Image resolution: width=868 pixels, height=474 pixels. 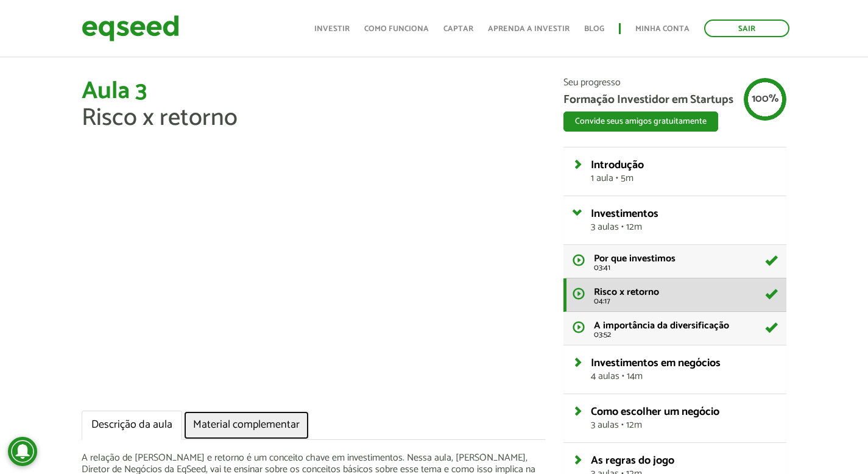 I want to click on a: Investimentos3 aulas • 12m, so click(x=684, y=220).